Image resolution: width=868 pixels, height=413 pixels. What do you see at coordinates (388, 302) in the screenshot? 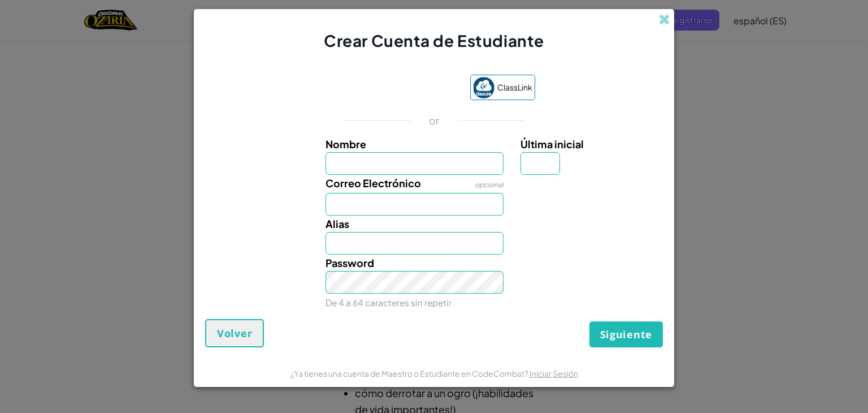
I see `small: De 4 a 64 caracteres sin repetir` at bounding box center [388, 302].